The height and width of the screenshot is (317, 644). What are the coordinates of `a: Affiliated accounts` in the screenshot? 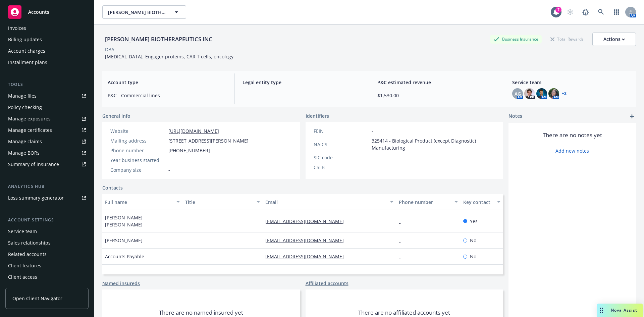 It's located at (327, 283).